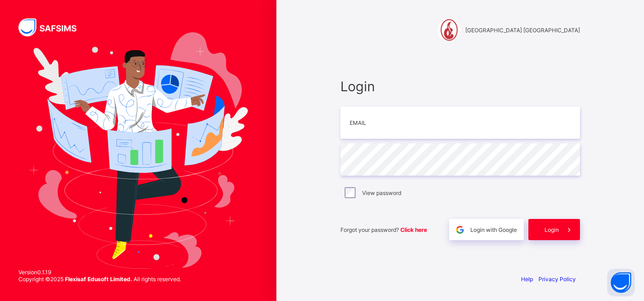 This screenshot has width=644, height=301. I want to click on strong: Flexisaf Edusoft Limited., so click(99, 279).